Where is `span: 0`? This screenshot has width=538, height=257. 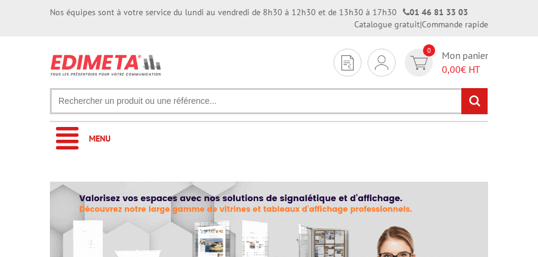 span: 0 is located at coordinates (429, 51).